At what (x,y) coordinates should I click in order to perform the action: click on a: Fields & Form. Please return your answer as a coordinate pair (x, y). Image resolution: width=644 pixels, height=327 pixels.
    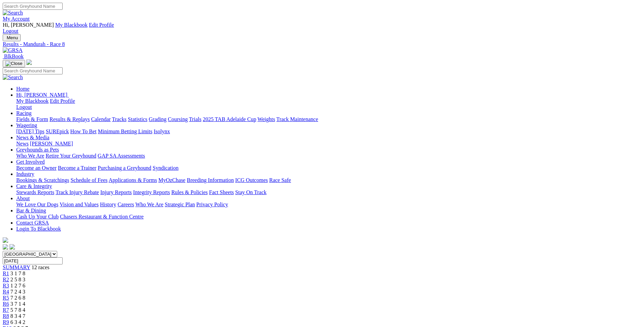
    Looking at the image, I should click on (32, 119).